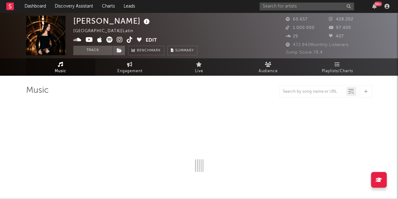 The height and width of the screenshot is (199, 398). Describe the element at coordinates (268, 71) in the screenshot. I see `span: Audience` at that location.